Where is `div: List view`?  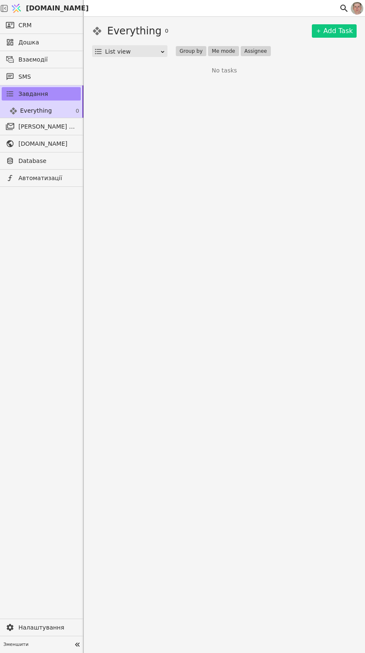
div: List view is located at coordinates (132, 52).